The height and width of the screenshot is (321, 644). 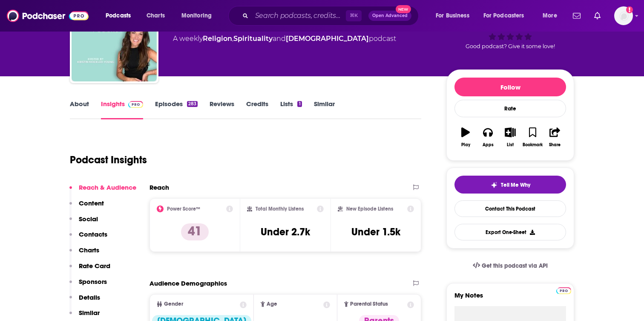 What do you see at coordinates (510, 87) in the screenshot?
I see `button: Follow` at bounding box center [510, 87].